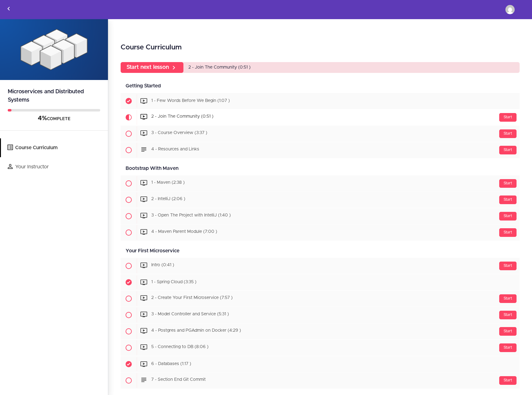 This screenshot has width=532, height=395. Describe the element at coordinates (152, 68) in the screenshot. I see `a: Start next lesson` at that location.